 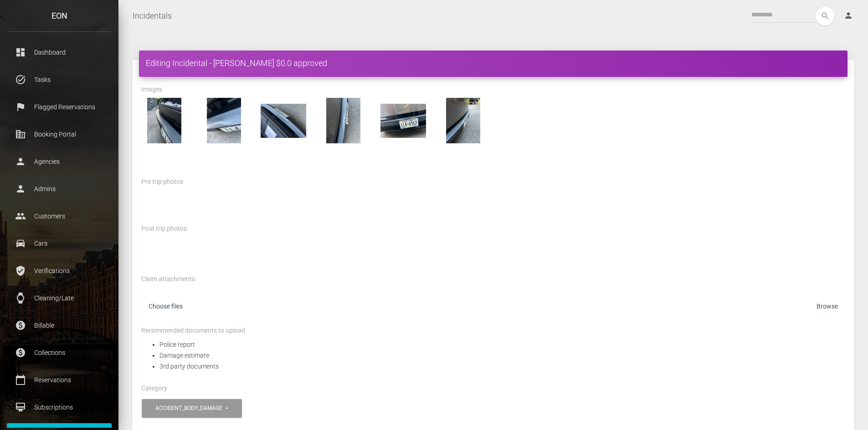 I want to click on label: Recommended documents to upload, so click(x=193, y=331).